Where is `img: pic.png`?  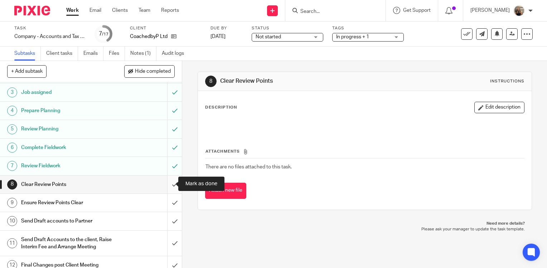
img: pic.png is located at coordinates (519, 11).